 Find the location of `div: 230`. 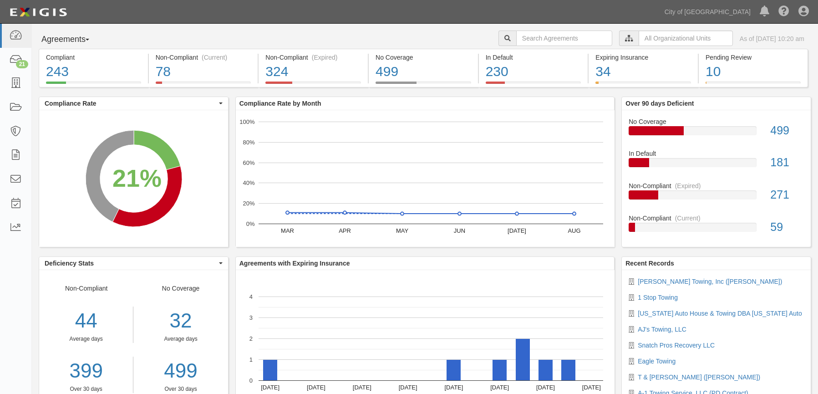

div: 230 is located at coordinates (533, 71).